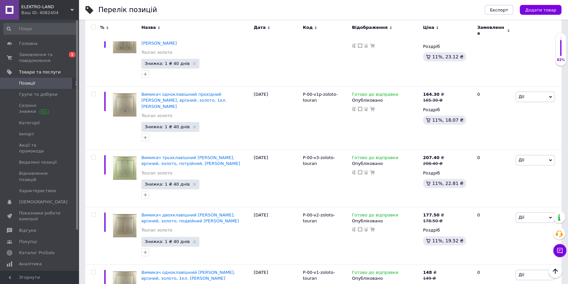 This screenshot has height=284, width=568. What do you see at coordinates (319, 160) in the screenshot?
I see `span: P-00-v3-zoloto-touran` at bounding box center [319, 160].